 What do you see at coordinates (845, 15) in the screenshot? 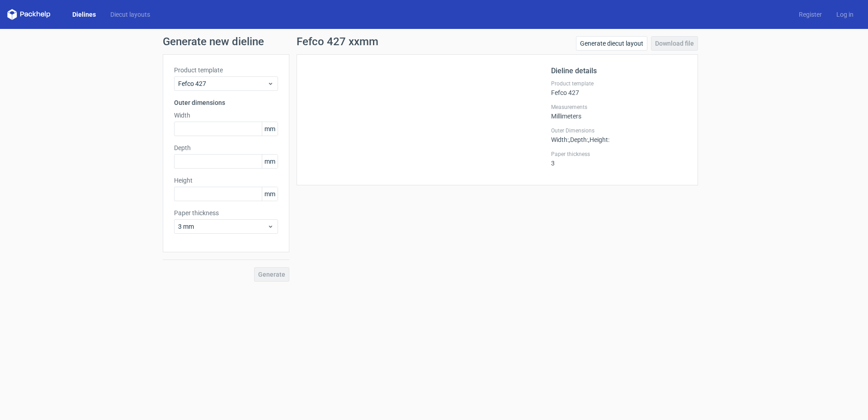
I see `a: Log in` at bounding box center [845, 15].